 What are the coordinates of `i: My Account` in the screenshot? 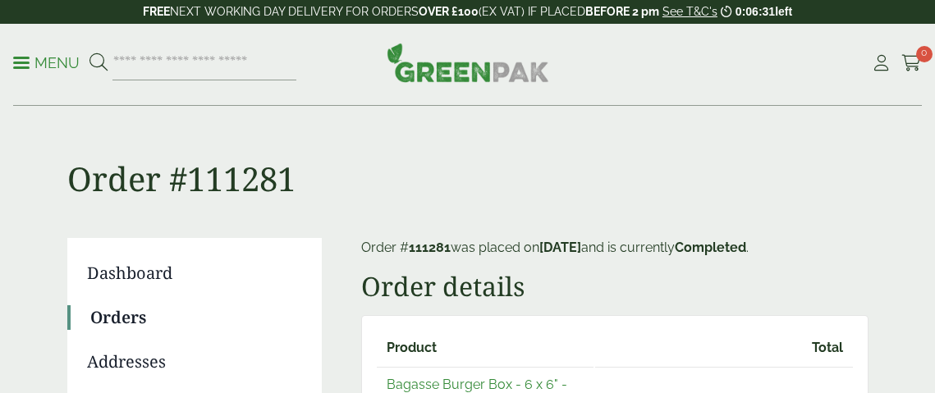 It's located at (881, 63).